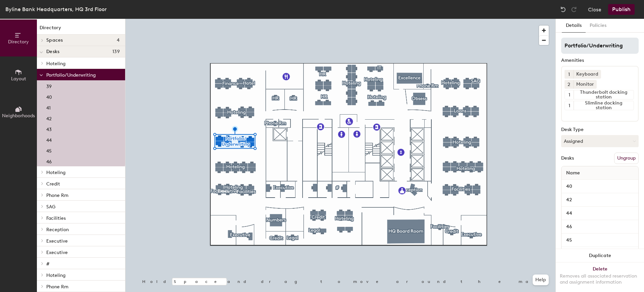 The image size is (644, 292). Describe the element at coordinates (626, 158) in the screenshot. I see `button: Ungroup` at that location.